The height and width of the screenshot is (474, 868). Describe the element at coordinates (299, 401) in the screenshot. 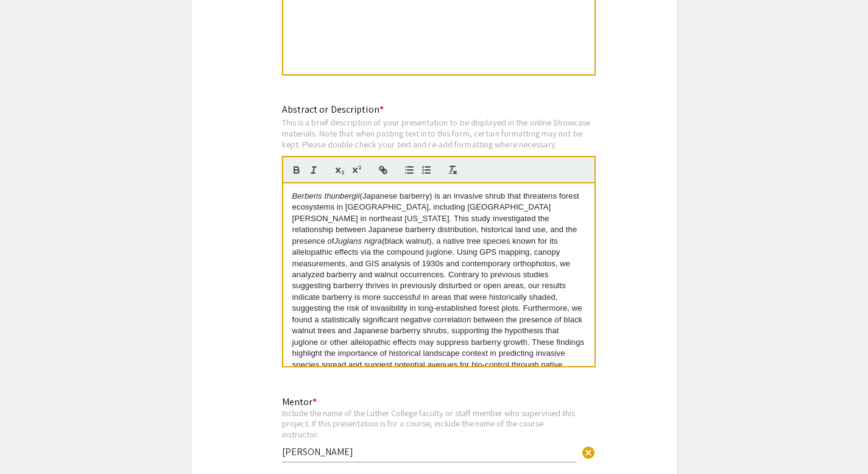

I see `mat-label: Mentor` at that location.